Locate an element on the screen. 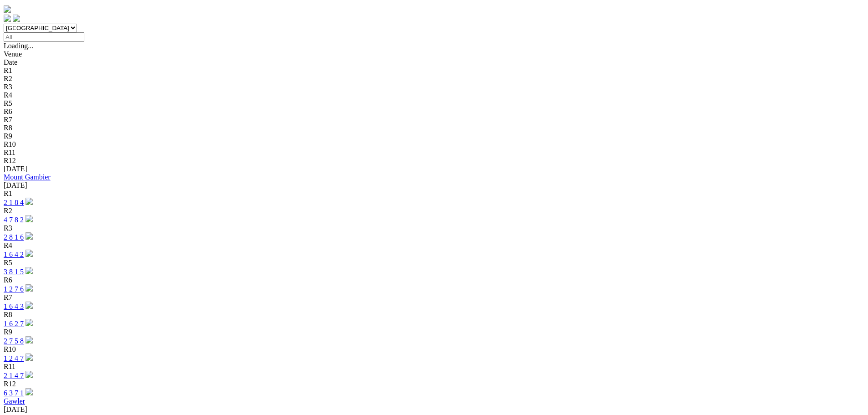 This screenshot has height=415, width=868. a: 2 7 5 8 is located at coordinates (14, 341).